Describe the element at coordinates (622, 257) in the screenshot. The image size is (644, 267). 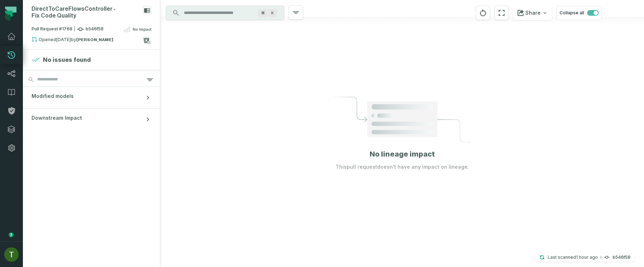
I see `h4: b546f58` at that location.